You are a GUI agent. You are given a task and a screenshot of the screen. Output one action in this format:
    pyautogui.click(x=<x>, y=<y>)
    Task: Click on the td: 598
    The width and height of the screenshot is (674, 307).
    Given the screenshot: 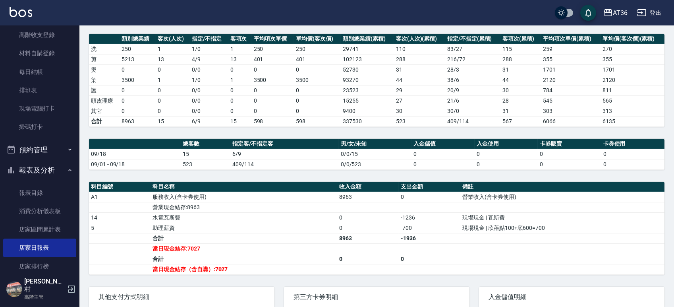 What is the action you would take?
    pyautogui.click(x=273, y=121)
    